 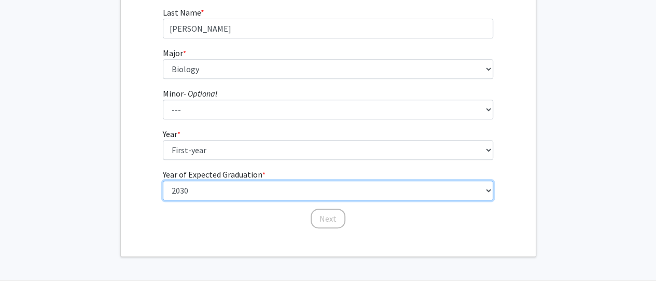 I want to click on i: - Optional, so click(x=200, y=93).